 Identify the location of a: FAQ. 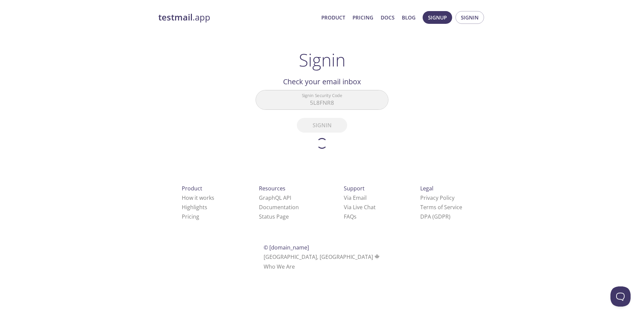
(350, 217).